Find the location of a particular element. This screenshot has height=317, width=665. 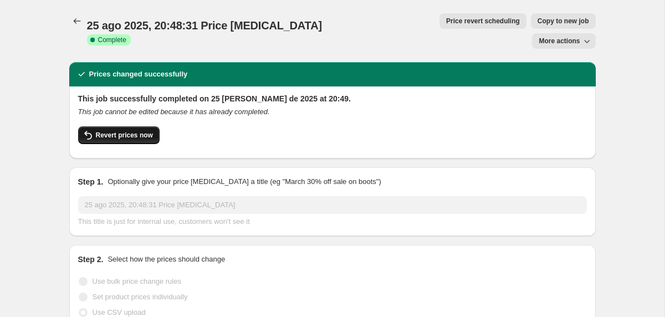

p: Select how the prices should change is located at coordinates (166, 259).